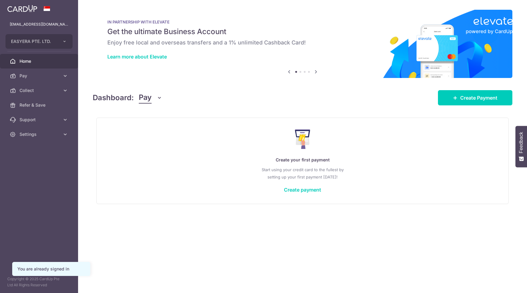 This screenshot has height=293, width=527. Describe the element at coordinates (22, 9) in the screenshot. I see `img: CardUp` at that location.